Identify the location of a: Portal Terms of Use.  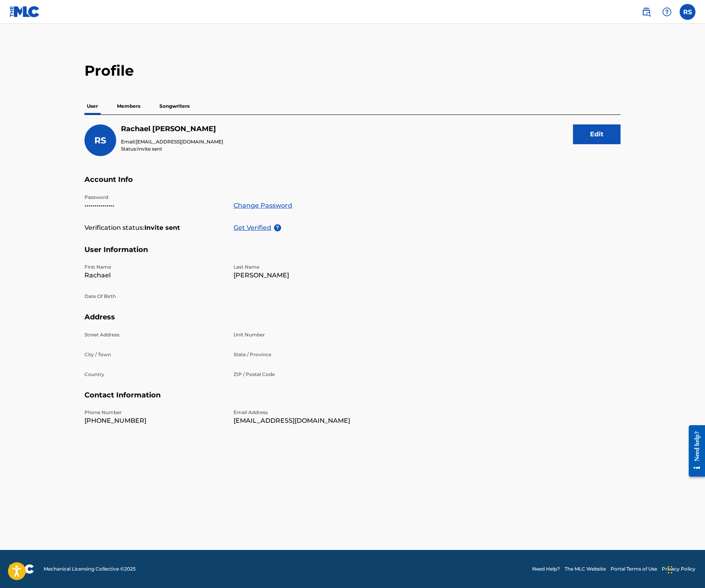
(634, 569).